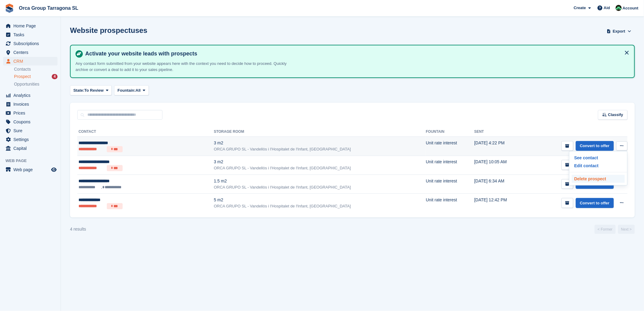 Image resolution: width=644 pixels, height=311 pixels. Describe the element at coordinates (91, 90) in the screenshot. I see `button: State: To Review` at that location.